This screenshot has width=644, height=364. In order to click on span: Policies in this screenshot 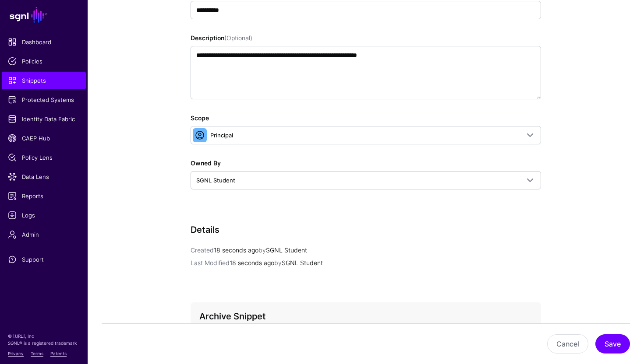, I will do `click(44, 61)`.